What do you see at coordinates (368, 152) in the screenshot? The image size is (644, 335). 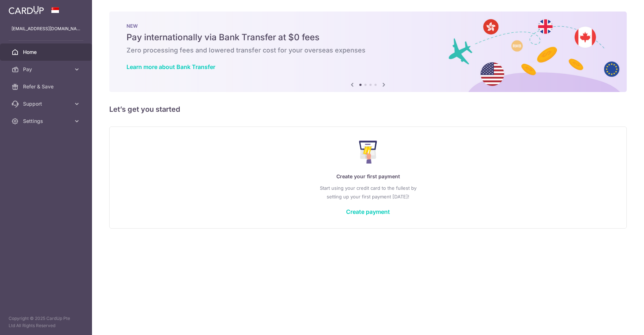 I see `img: Make Payment` at bounding box center [368, 152].